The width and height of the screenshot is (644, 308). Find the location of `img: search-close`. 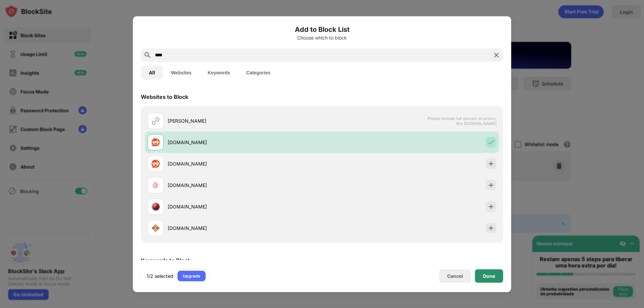

img: search-close is located at coordinates (496, 55).